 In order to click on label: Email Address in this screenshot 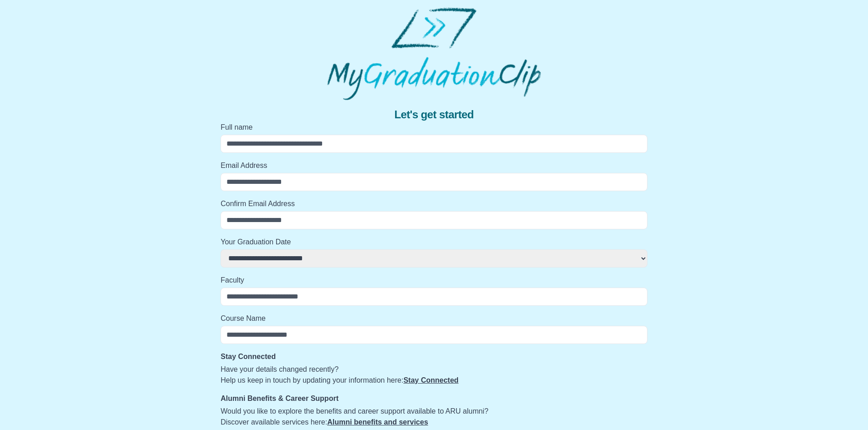, I will do `click(434, 166)`.